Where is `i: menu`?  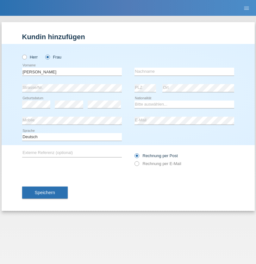 i: menu is located at coordinates (247, 8).